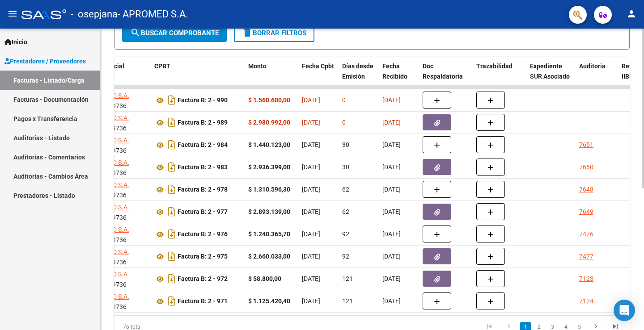  I want to click on strong: Factura B: 2 - 972, so click(202, 279).